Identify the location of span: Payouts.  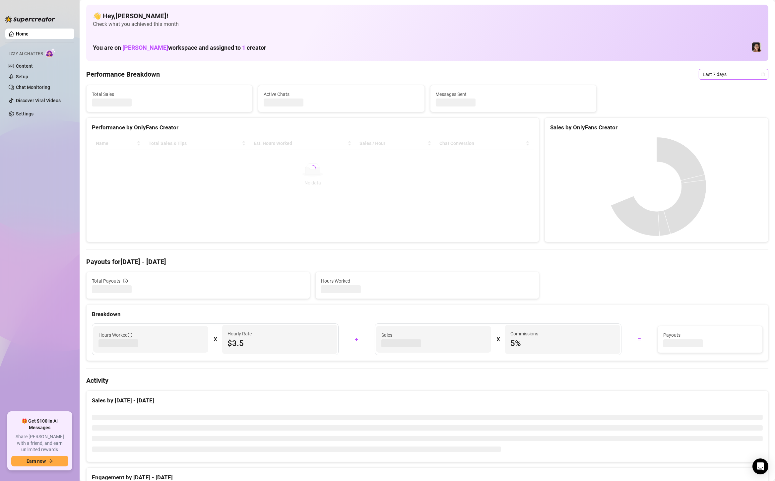
(710, 335).